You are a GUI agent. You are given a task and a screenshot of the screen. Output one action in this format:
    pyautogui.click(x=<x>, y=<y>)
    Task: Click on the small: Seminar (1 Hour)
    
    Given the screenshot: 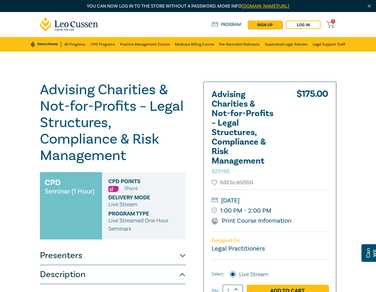 What is the action you would take?
    pyautogui.click(x=69, y=192)
    